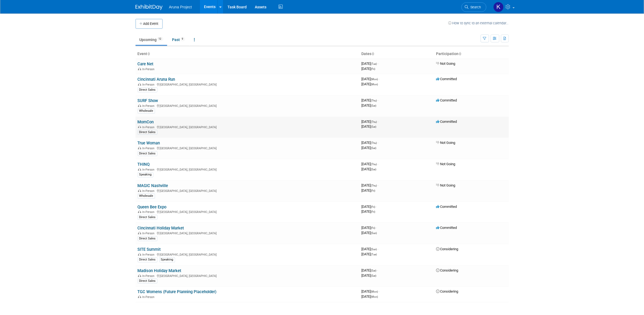  I want to click on a: SURF Show, so click(148, 101).